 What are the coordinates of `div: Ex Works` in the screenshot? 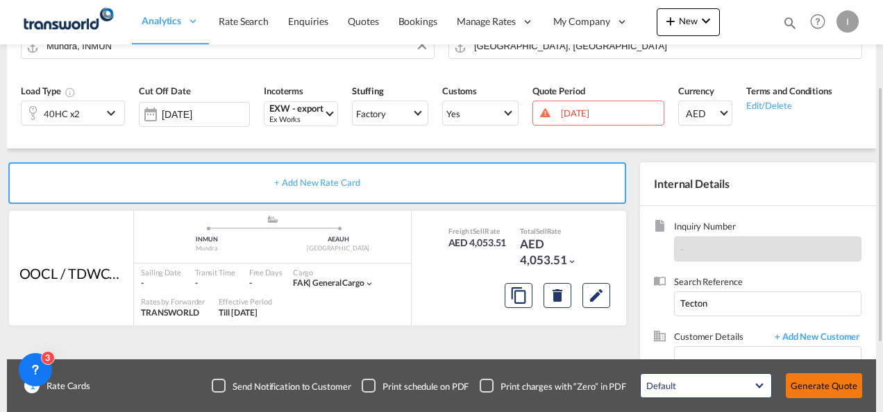 It's located at (296, 119).